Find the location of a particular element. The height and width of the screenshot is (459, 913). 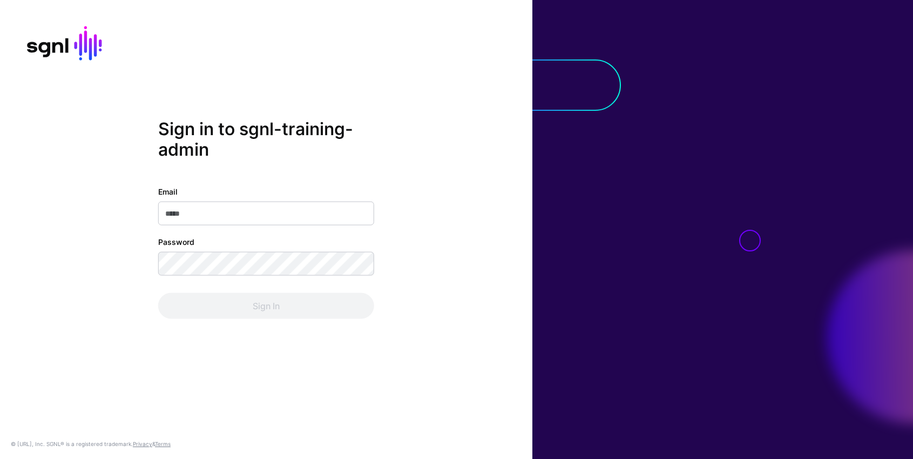

h2: Sign in to sgnl-training-admin is located at coordinates (266, 139).